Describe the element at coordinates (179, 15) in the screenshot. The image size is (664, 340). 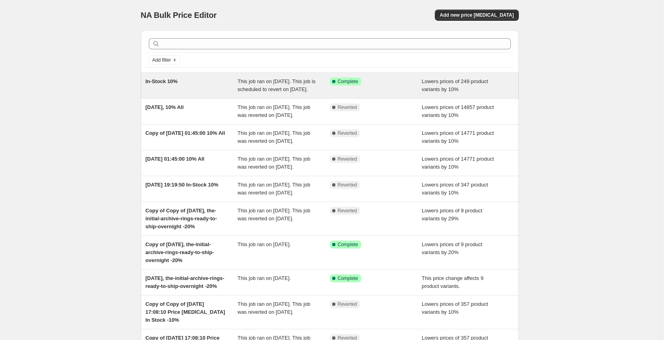
I see `span: NA Bulk Price Editor` at that location.